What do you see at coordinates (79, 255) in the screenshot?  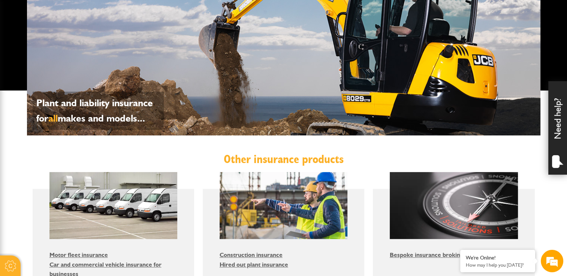 I see `a: Motor fleet insurance` at bounding box center [79, 255].